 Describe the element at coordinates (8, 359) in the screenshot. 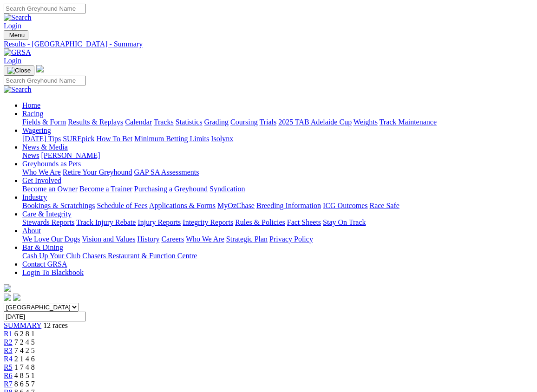

I see `a: R4` at that location.